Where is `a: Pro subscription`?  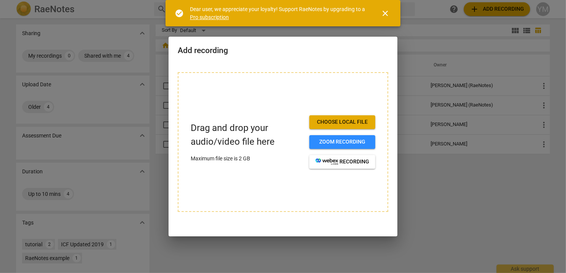 a: Pro subscription is located at coordinates (209, 17).